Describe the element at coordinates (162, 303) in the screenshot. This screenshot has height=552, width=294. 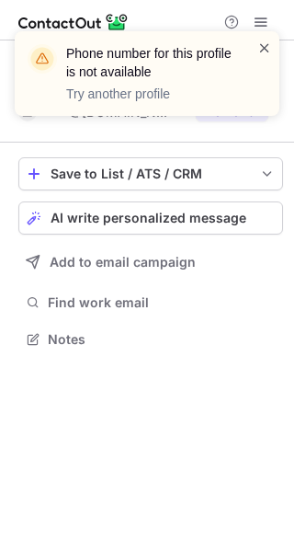
I see `span: Find work email` at that location.